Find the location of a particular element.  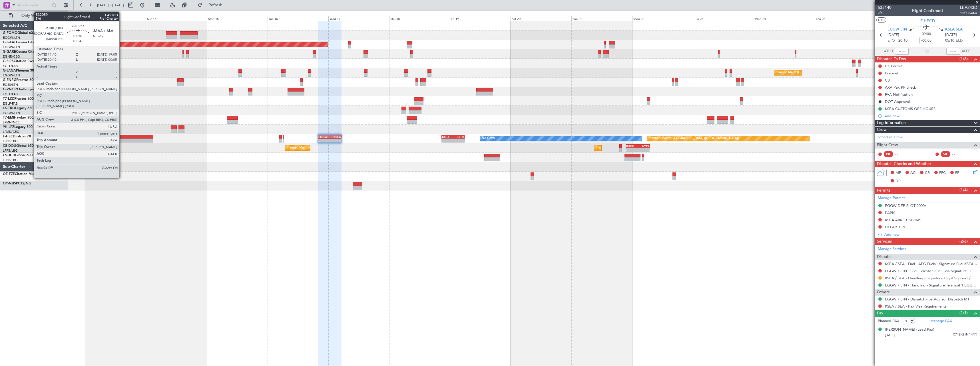

div: Mon 22 is located at coordinates (662, 18).